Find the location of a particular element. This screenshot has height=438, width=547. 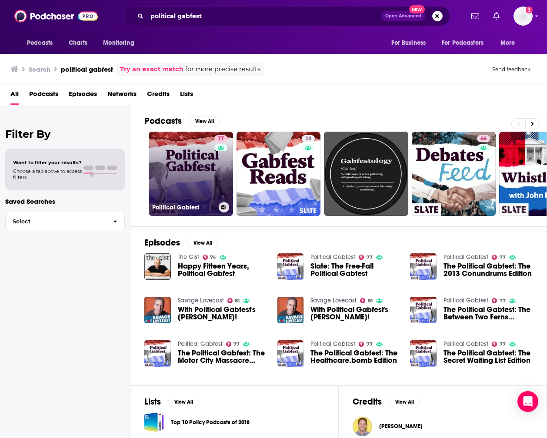

span: Open Advanced is located at coordinates (403, 16).